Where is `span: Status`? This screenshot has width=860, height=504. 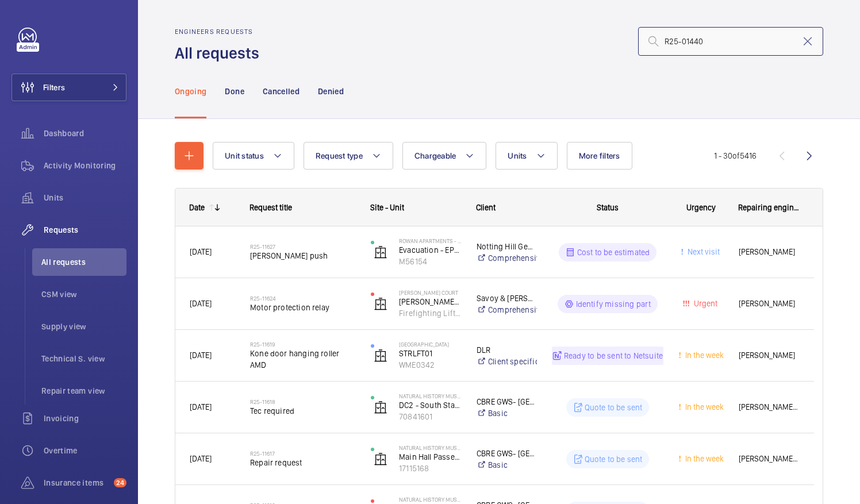 span: Status is located at coordinates (608, 207).